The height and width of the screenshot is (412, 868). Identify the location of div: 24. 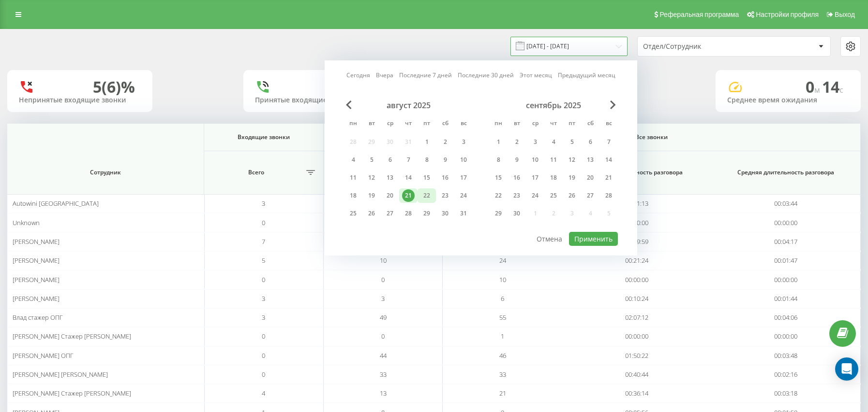
(463, 196).